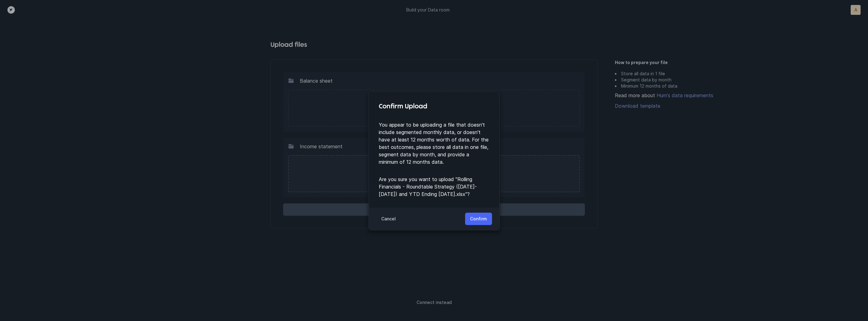  I want to click on p: Cancel, so click(388, 219).